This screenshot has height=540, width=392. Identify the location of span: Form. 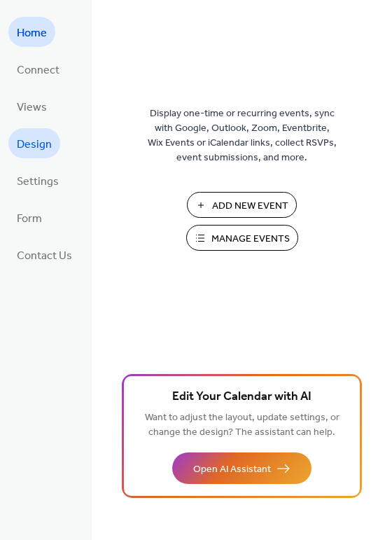
(29, 218).